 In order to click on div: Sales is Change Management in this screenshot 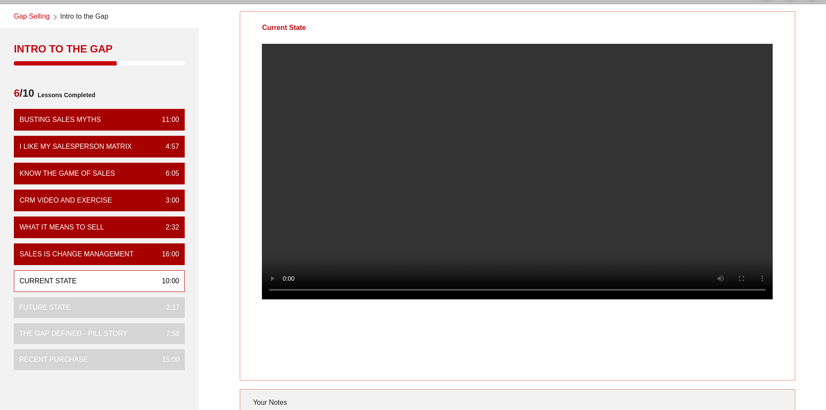, I will do `click(76, 254)`.